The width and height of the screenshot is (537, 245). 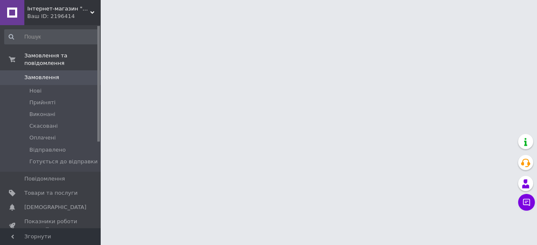 What do you see at coordinates (42, 138) in the screenshot?
I see `span: Оплачені` at bounding box center [42, 138].